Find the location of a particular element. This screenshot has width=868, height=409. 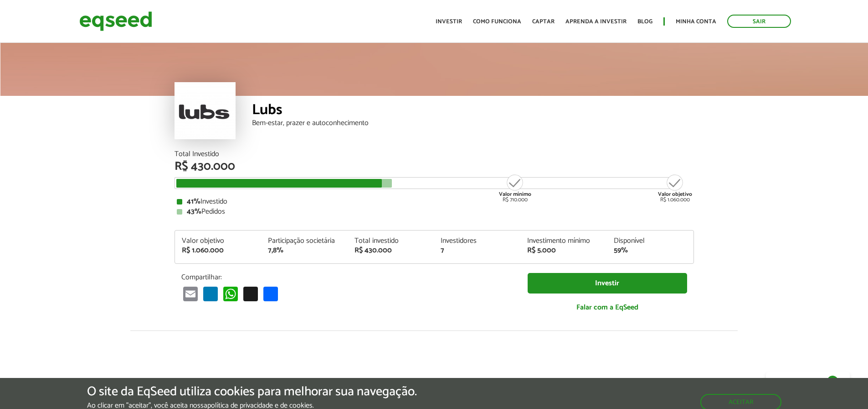

a: Sair is located at coordinates (760, 21).